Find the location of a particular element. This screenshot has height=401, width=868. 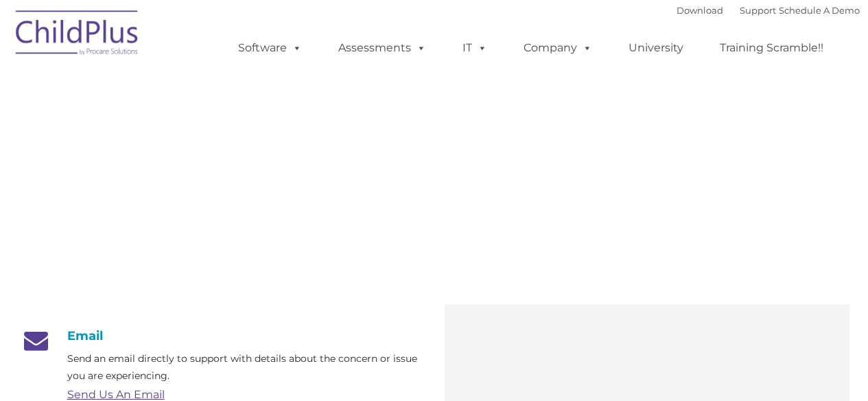

a: Schedule A Demo is located at coordinates (819, 11).